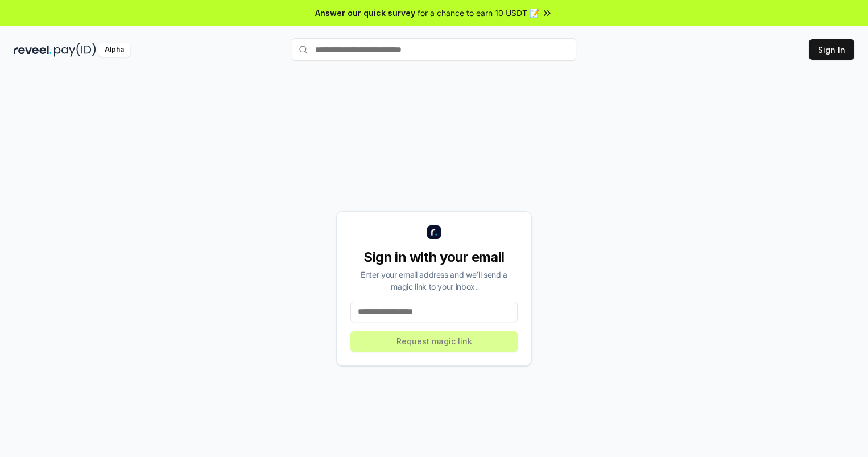  Describe the element at coordinates (434, 257) in the screenshot. I see `div: Sign in with your email` at that location.